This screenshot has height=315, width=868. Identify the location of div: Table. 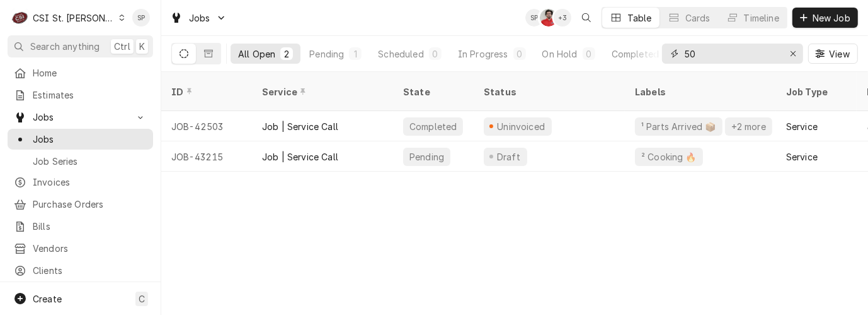
(639, 18).